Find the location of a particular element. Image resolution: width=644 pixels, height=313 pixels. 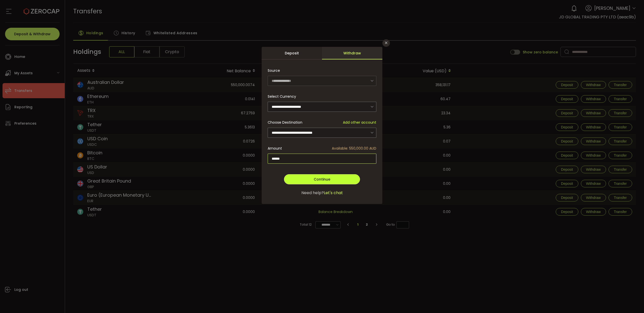

div: dialog is located at coordinates (322, 125).